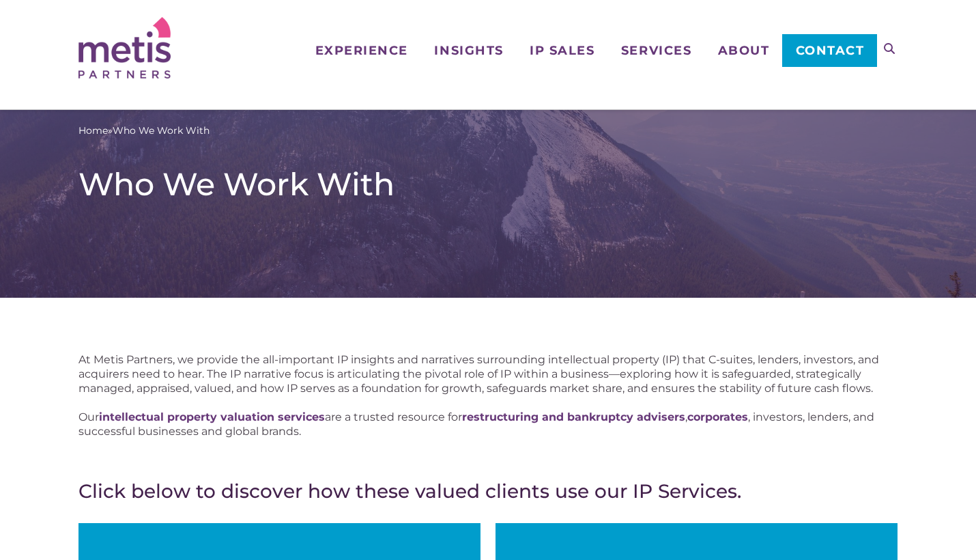  I want to click on a: Home, so click(93, 130).